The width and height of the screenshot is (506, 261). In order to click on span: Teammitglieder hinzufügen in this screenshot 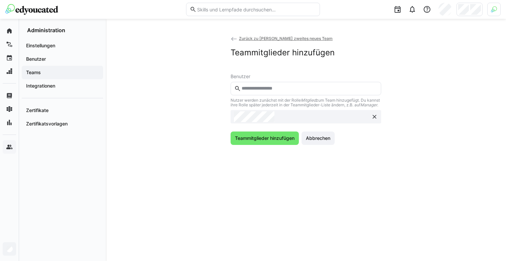, I will do `click(265, 138)`.